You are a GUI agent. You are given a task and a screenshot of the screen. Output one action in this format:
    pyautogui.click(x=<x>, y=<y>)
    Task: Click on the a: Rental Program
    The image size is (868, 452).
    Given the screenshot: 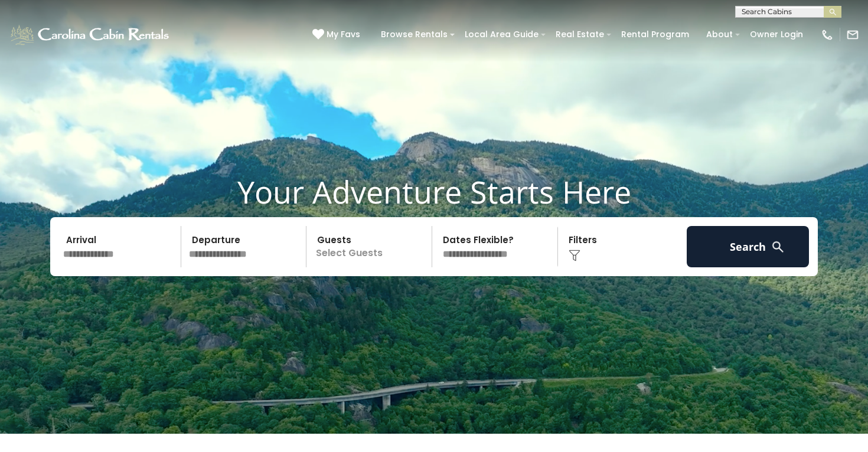 What is the action you would take?
    pyautogui.click(x=655, y=34)
    